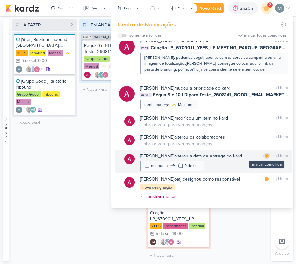 The width and height of the screenshot is (296, 264). Describe the element at coordinates (153, 242) in the screenshot. I see `div: Criador(a): Isabella Machado Guimarães` at that location.